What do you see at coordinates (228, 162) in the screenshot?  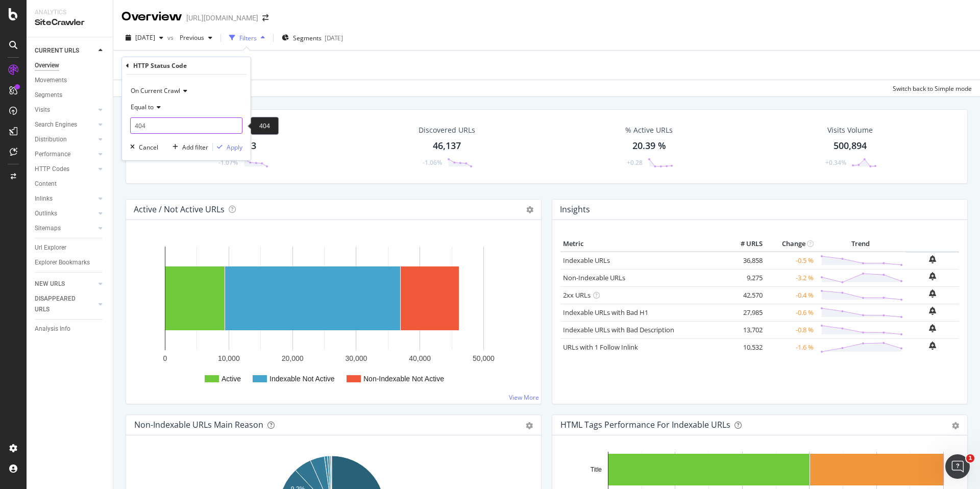 I see `div: -1.07%` at bounding box center [228, 162].